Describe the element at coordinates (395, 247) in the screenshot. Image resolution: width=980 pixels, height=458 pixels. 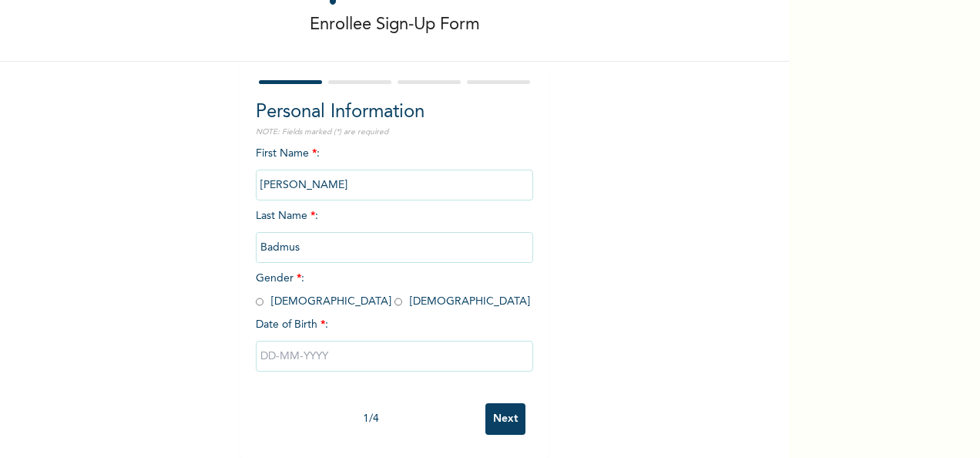
I see `input: Enter your last name` at that location.